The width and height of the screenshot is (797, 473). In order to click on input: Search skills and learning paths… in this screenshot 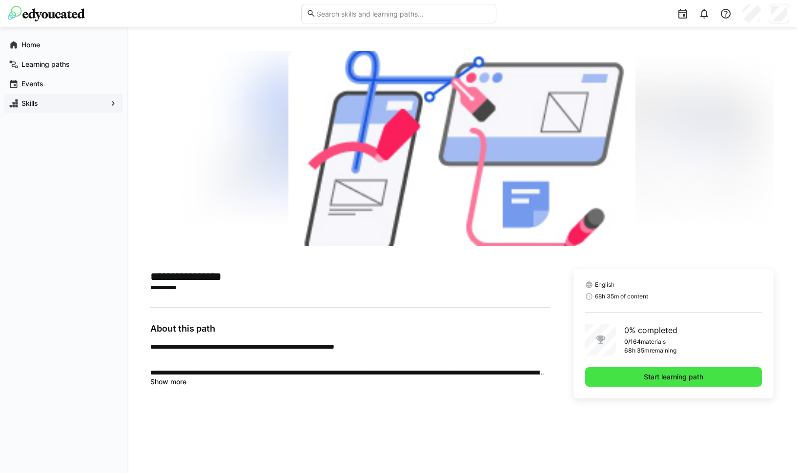, I will do `click(403, 14)`.